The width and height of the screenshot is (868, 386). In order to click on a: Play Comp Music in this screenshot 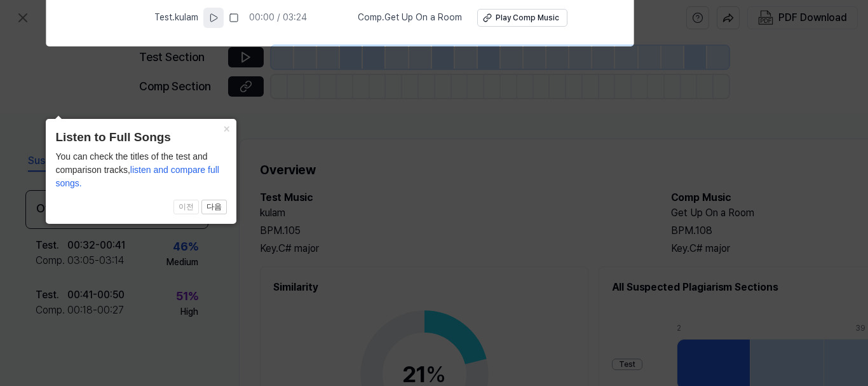, I will do `click(522, 18)`.